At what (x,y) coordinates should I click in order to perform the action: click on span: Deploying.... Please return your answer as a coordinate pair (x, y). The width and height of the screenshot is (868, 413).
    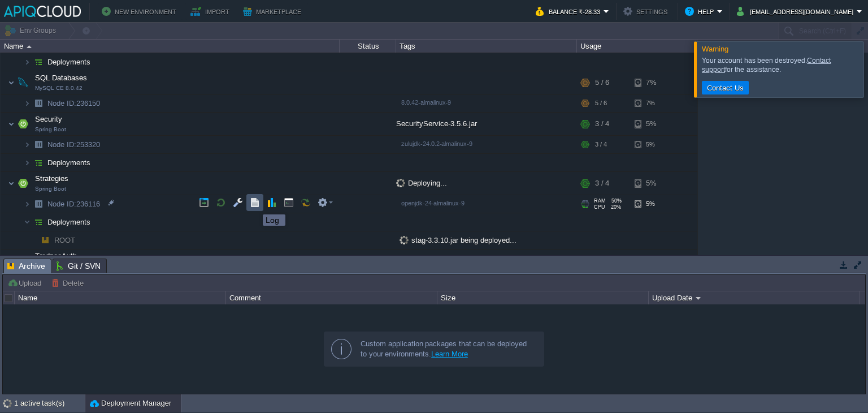
    Looking at the image, I should click on (421, 183).